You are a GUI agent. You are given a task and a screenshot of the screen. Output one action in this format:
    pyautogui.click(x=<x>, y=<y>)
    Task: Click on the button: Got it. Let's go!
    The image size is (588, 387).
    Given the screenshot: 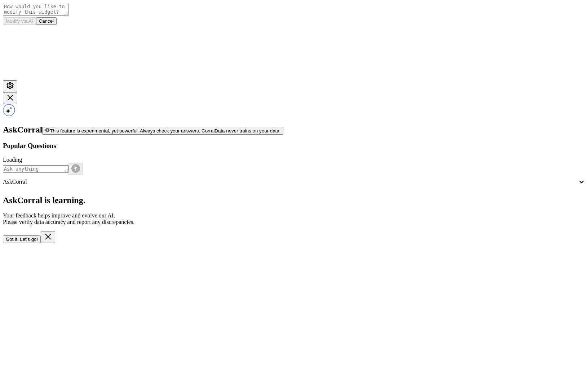 What is the action you would take?
    pyautogui.click(x=22, y=239)
    